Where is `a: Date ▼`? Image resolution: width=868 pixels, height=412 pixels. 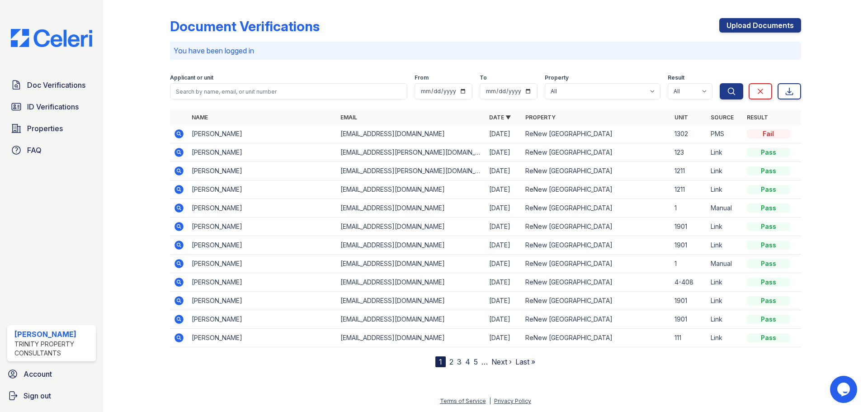
a: Date ▼ is located at coordinates (500, 117).